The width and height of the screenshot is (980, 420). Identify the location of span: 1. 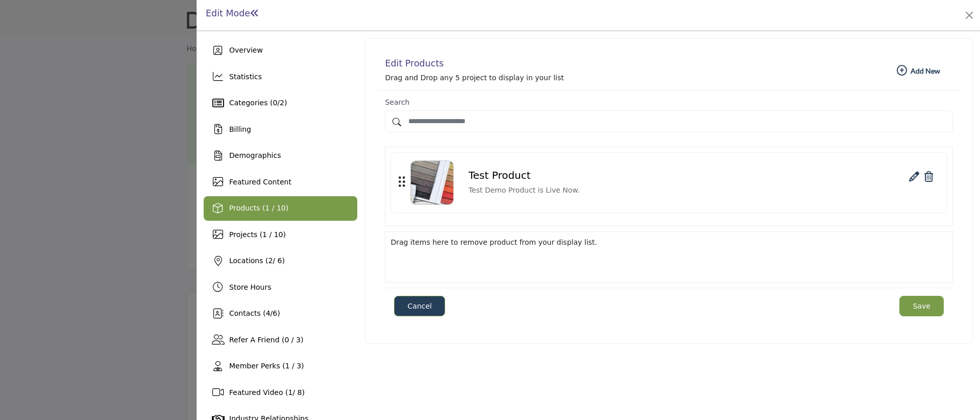
(290, 392).